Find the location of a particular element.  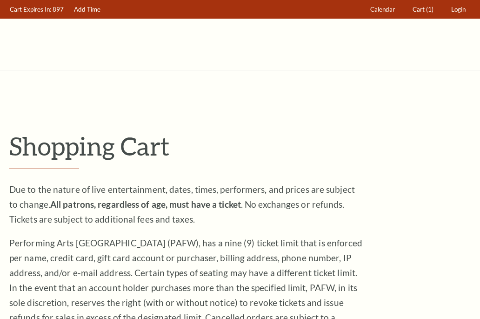

span: Cart Expires In: is located at coordinates (30, 9).